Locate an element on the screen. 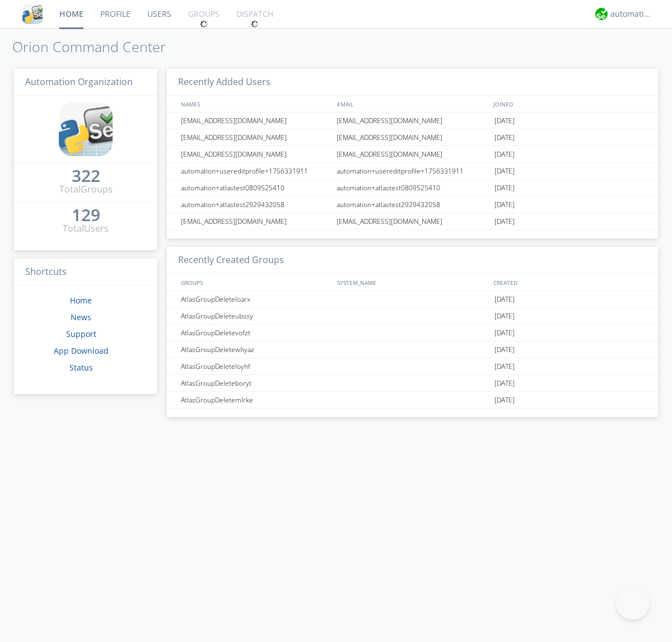 This screenshot has width=672, height=642. div: SYSTEM_NAME is located at coordinates (412, 282).